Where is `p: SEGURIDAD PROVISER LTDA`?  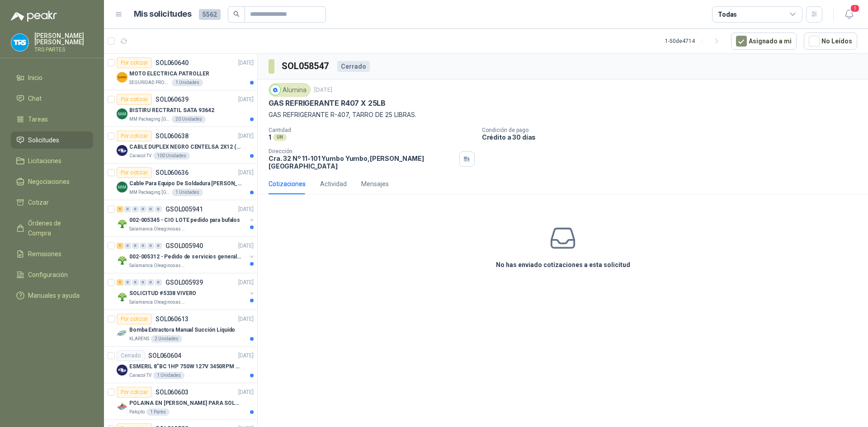 p: SEGURIDAD PROVISER LTDA is located at coordinates (149, 82).